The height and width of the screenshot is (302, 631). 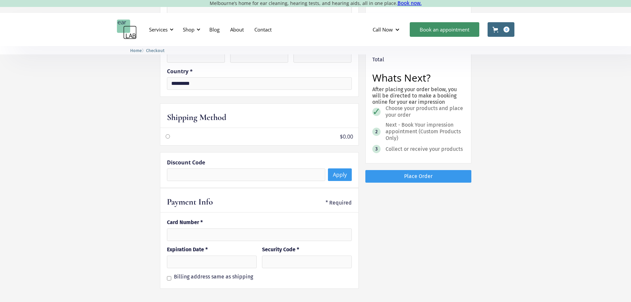 What do you see at coordinates (444, 29) in the screenshot?
I see `a: Book an appointment` at bounding box center [444, 29].